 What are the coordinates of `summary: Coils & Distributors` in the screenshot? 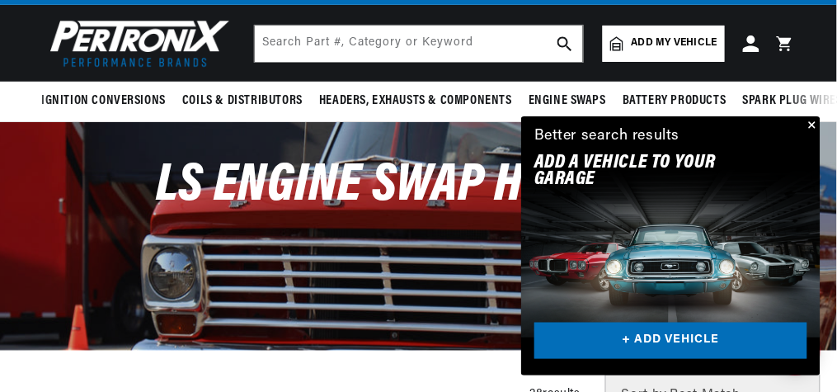 It's located at (242, 101).